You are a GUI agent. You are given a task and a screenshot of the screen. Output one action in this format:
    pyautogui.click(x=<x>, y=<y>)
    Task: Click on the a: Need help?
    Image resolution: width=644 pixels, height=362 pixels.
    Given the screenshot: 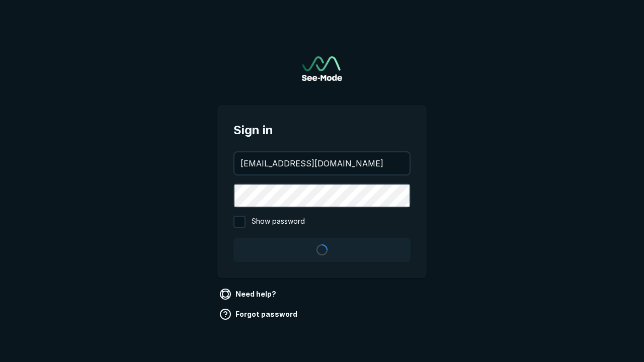 What is the action you would take?
    pyautogui.click(x=249, y=294)
    